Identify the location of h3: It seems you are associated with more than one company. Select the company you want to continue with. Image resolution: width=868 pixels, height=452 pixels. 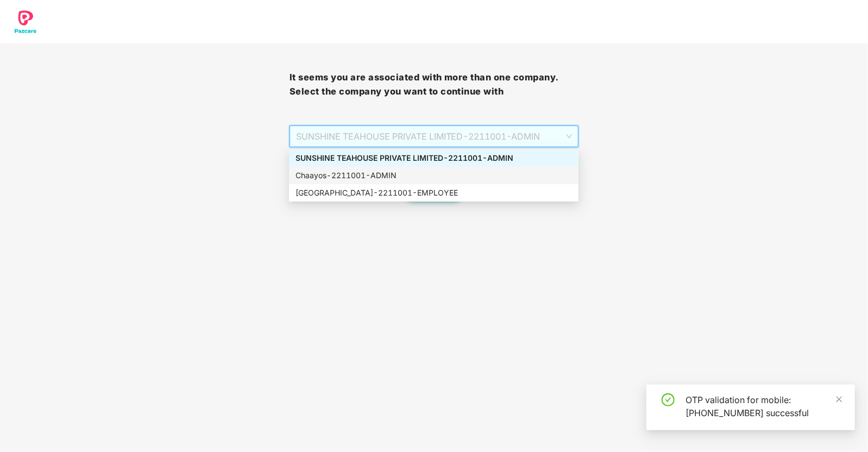
(434, 84).